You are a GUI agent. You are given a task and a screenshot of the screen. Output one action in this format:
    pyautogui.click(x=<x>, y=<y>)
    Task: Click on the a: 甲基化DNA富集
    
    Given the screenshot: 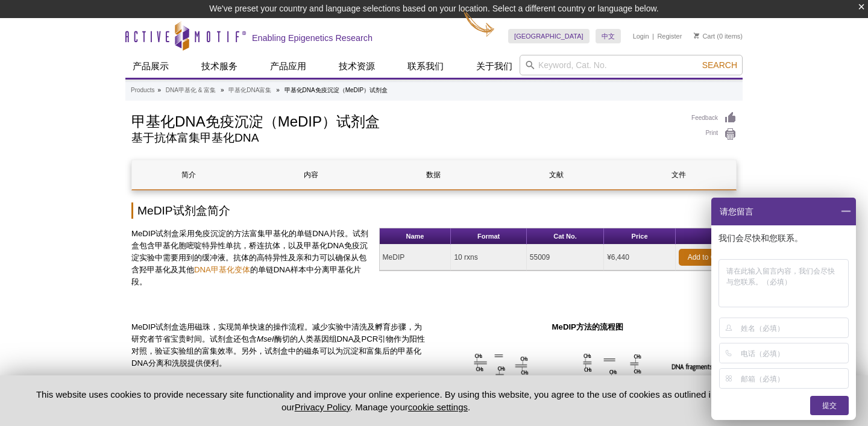 What is the action you would take?
    pyautogui.click(x=249, y=90)
    